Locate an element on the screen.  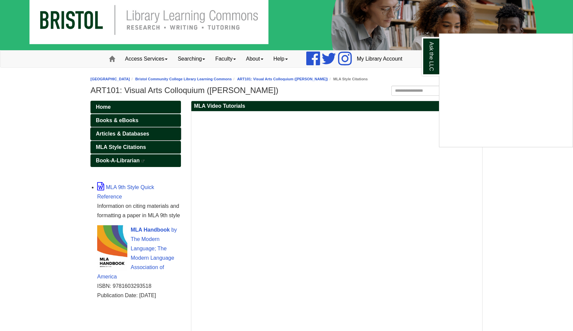
a: MLA 9th Style Quick Reference is located at coordinates (126, 192).